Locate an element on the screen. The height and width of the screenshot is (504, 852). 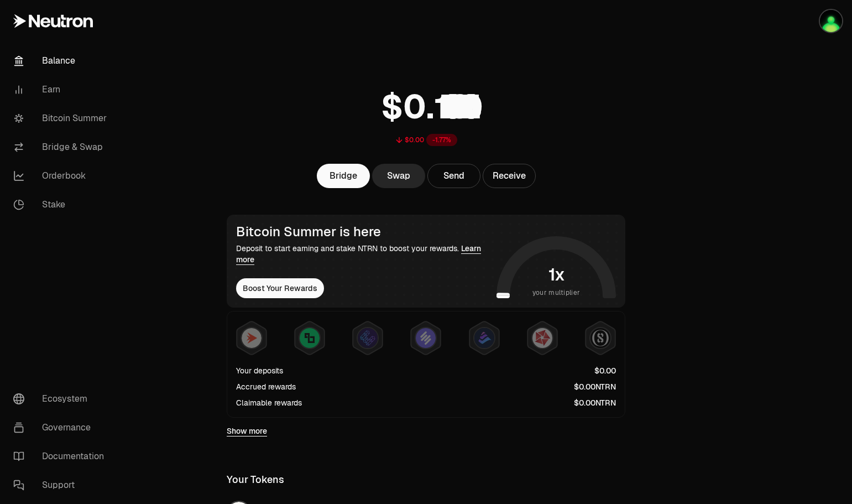
a: Bridge is located at coordinates (344, 176).